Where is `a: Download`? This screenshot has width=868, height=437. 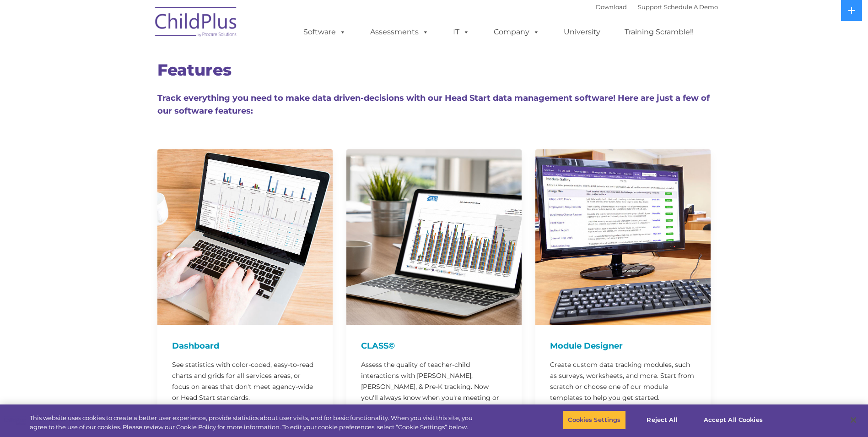 a: Download is located at coordinates (611, 7).